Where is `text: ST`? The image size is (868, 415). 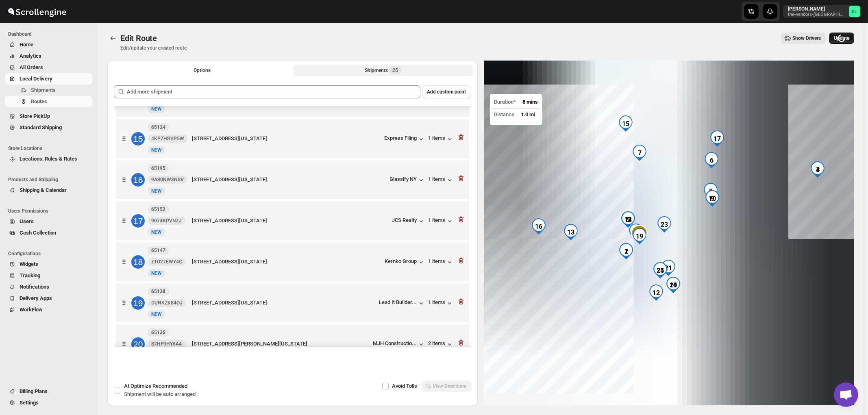 text: ST is located at coordinates (854, 11).